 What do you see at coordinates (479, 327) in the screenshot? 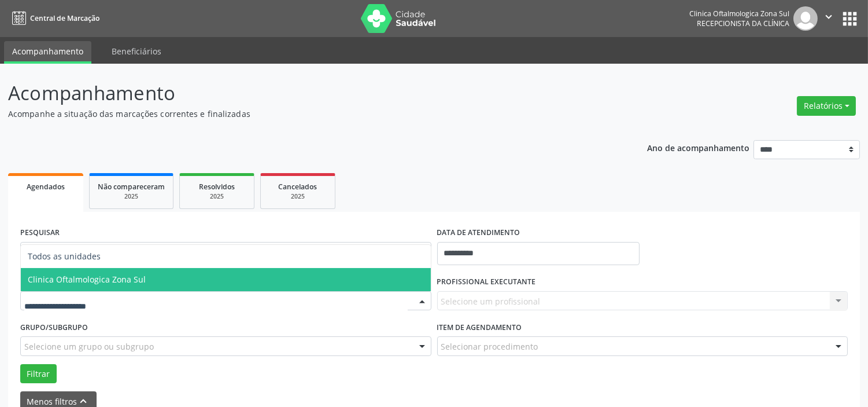
I see `label: Item de agendamento` at bounding box center [479, 327].